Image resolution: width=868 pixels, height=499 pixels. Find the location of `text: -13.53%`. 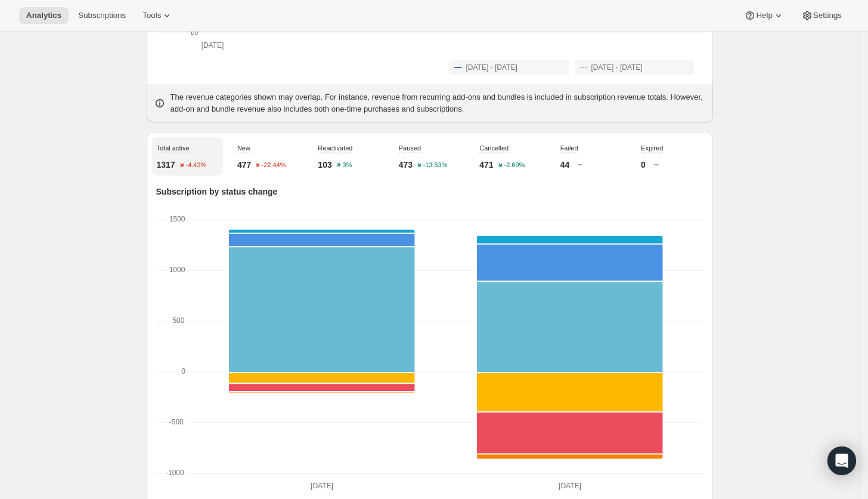

text: -13.53% is located at coordinates (435, 165).